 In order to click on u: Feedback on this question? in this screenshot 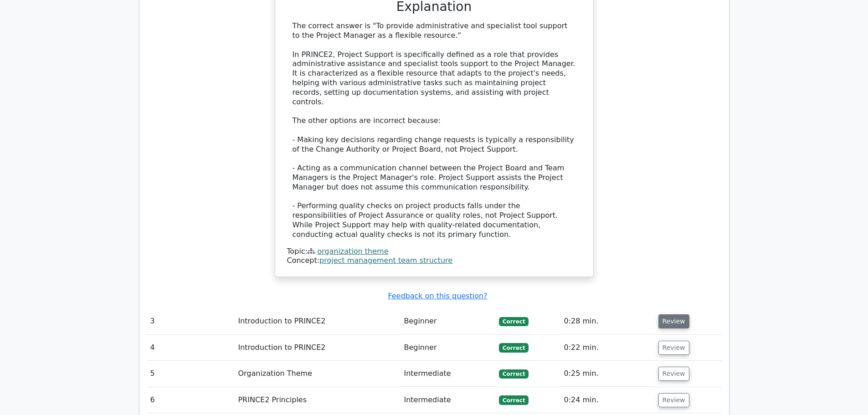, I will do `click(437, 296)`.